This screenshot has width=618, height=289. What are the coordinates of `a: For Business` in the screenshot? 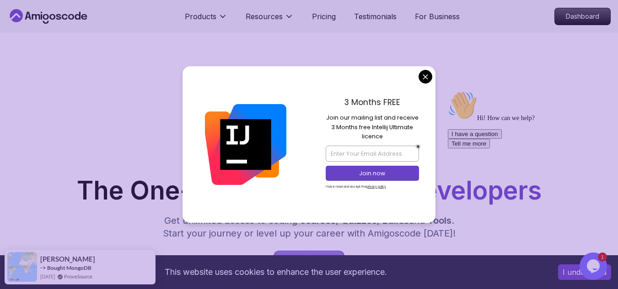 It's located at (437, 16).